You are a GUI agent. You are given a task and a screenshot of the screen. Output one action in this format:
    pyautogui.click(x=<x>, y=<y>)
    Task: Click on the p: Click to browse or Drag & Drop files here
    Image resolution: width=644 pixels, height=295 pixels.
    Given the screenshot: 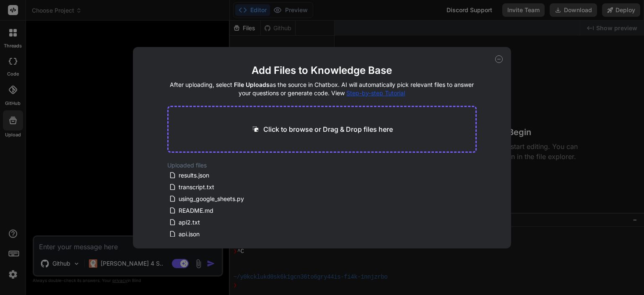 What is the action you would take?
    pyautogui.click(x=328, y=129)
    